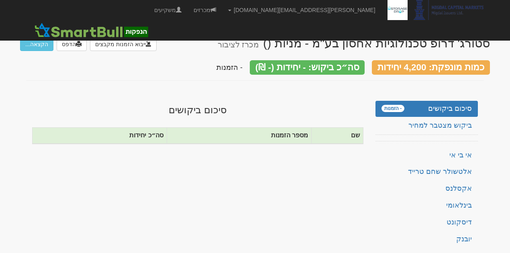  What do you see at coordinates (91, 30) in the screenshot?
I see `img: סמארטבול - מערכת לניהול הנפקות` at bounding box center [91, 30].